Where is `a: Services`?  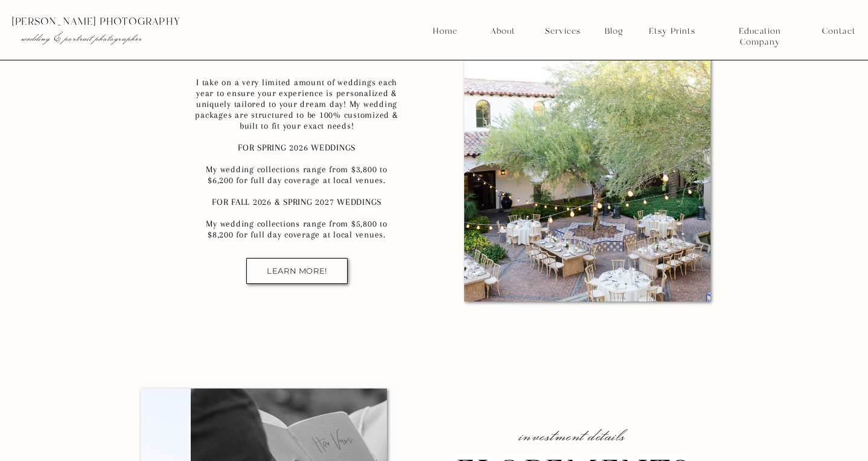
a: Services is located at coordinates (563, 31).